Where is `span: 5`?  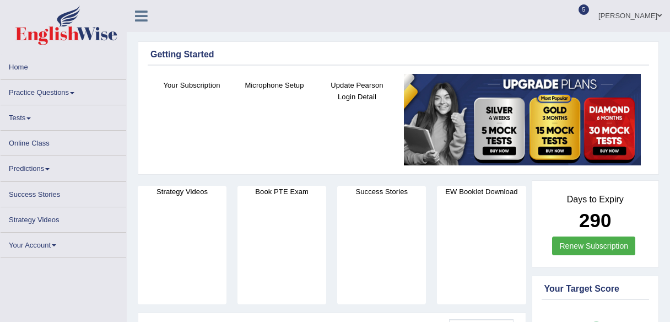
span: 5 is located at coordinates (584, 9).